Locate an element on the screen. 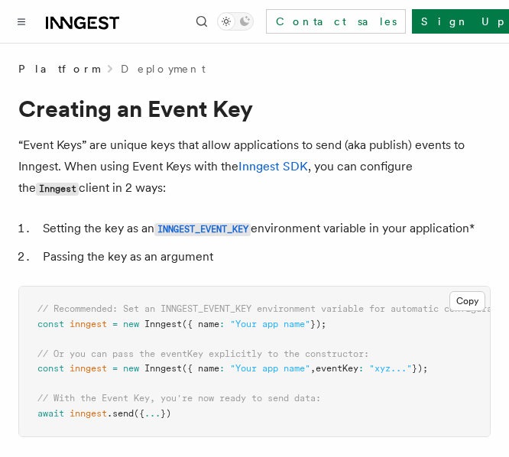  span: // With the Event Key, you're now ready to send data: is located at coordinates (179, 398).